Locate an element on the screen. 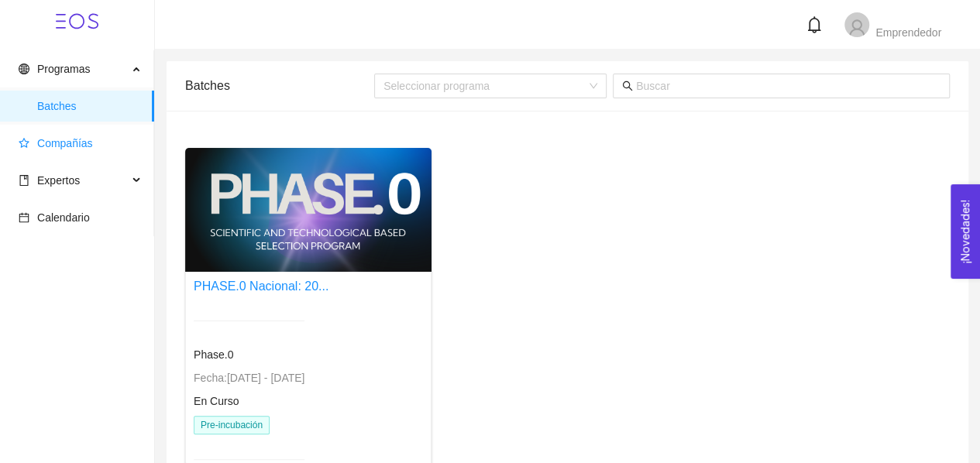 Image resolution: width=980 pixels, height=463 pixels. span: Phase.0 is located at coordinates (213, 355).